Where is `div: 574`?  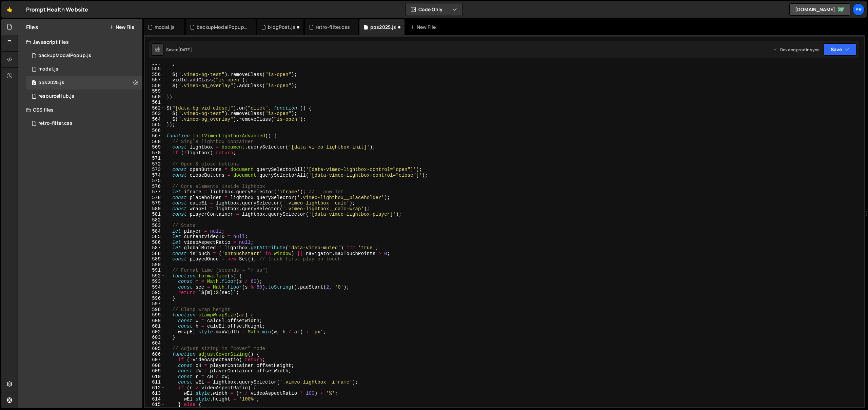 div: 574 is located at coordinates (155, 176).